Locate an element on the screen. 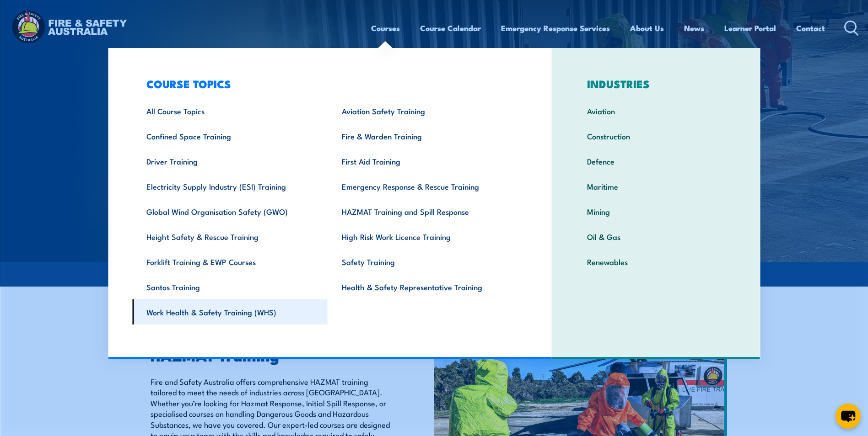 This screenshot has width=868, height=436. a: Aviation is located at coordinates (656, 111).